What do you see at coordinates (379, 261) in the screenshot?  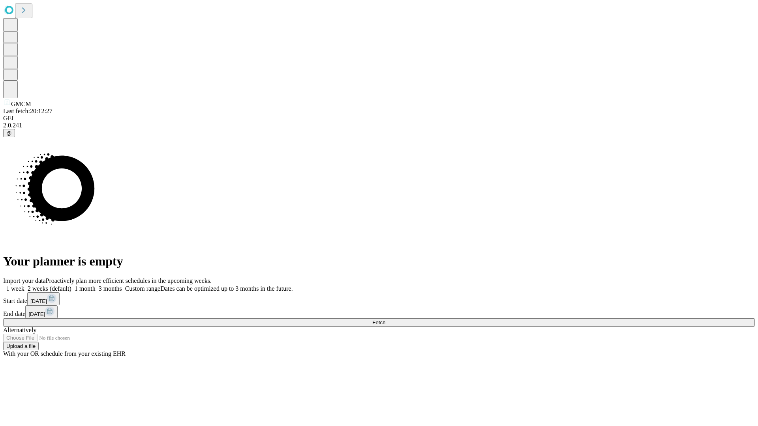 I see `h1: Your planner is empty` at bounding box center [379, 261].